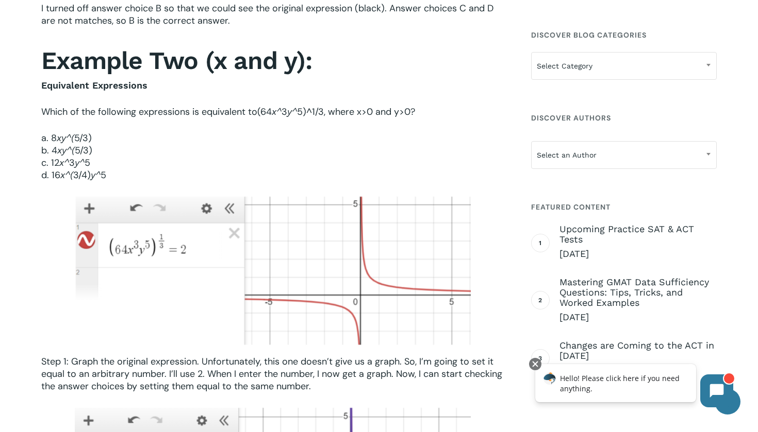 This screenshot has height=432, width=758. Describe the element at coordinates (267, 14) in the screenshot. I see `span: I turned off answer choice B so that we could see the original expression (black). Answer choices...` at that location.